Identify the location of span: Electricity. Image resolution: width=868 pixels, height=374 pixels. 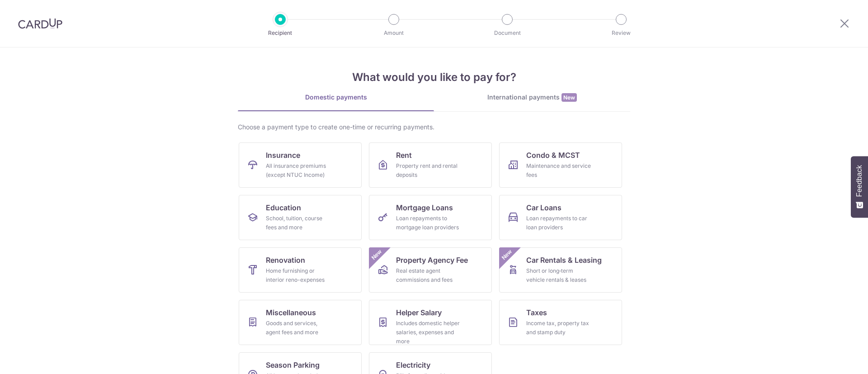
(413, 365).